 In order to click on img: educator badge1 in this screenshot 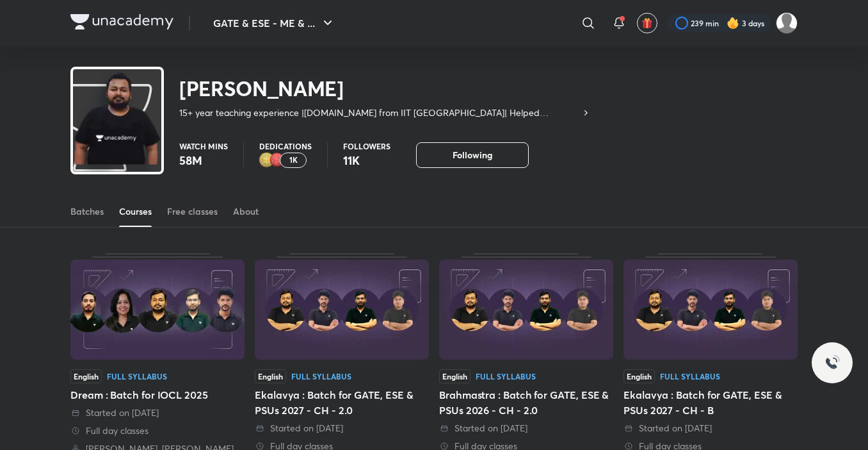, I will do `click(277, 160)`.